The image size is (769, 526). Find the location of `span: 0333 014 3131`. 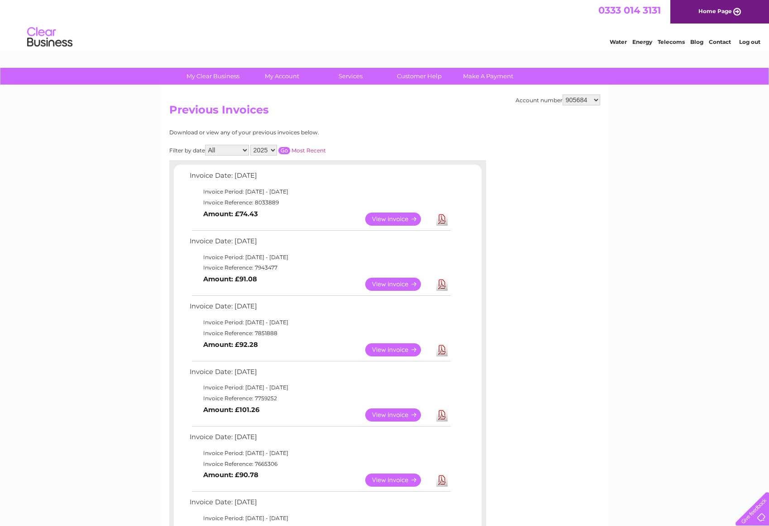

span: 0333 014 3131 is located at coordinates (629, 10).